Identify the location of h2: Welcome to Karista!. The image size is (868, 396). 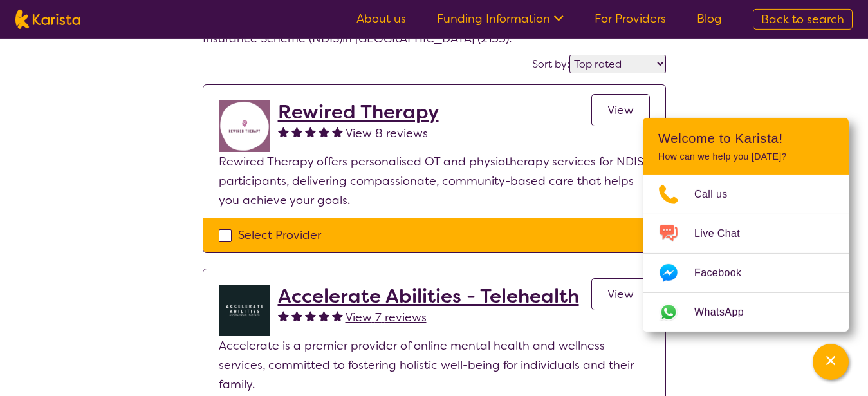
(746, 138).